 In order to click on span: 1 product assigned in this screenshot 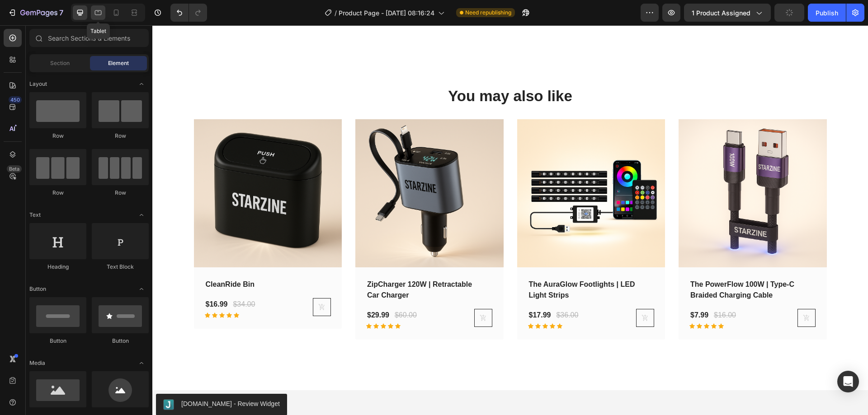, I will do `click(721, 12)`.